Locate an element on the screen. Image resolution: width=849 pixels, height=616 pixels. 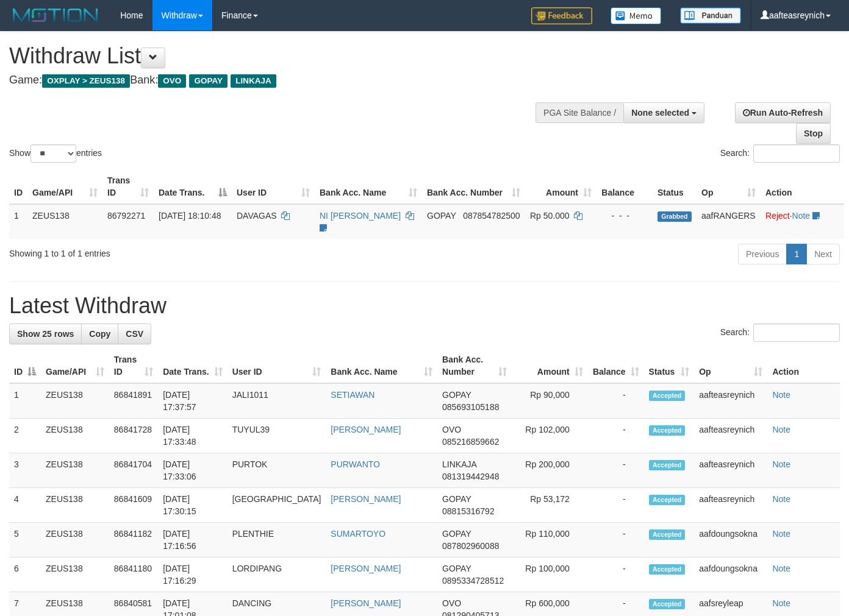
td: Rp 100,000 is located at coordinates (549, 574).